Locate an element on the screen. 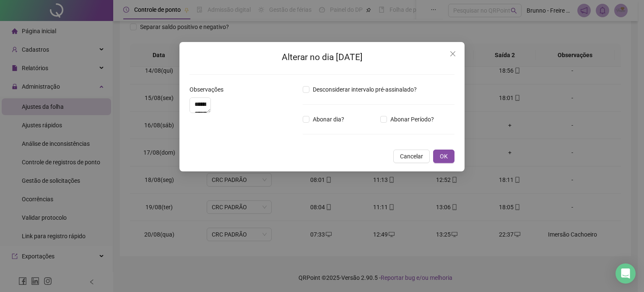 The width and height of the screenshot is (644, 292). button: Close is located at coordinates (453, 54).